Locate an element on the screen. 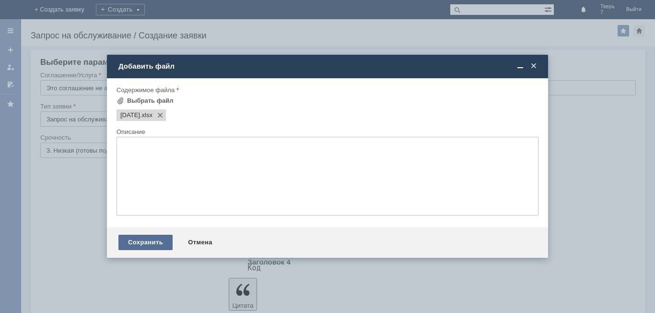  div: Описание is located at coordinates (326, 131).